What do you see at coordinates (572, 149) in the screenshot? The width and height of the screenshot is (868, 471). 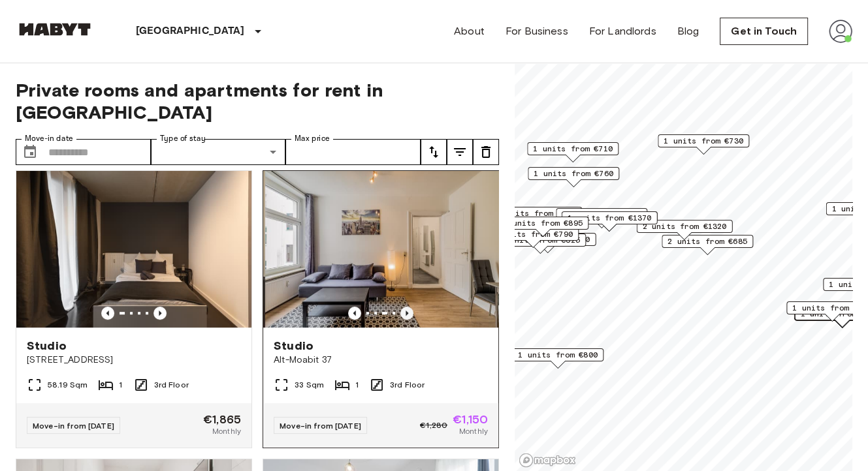 I see `span: 1 units from €710` at bounding box center [572, 149].